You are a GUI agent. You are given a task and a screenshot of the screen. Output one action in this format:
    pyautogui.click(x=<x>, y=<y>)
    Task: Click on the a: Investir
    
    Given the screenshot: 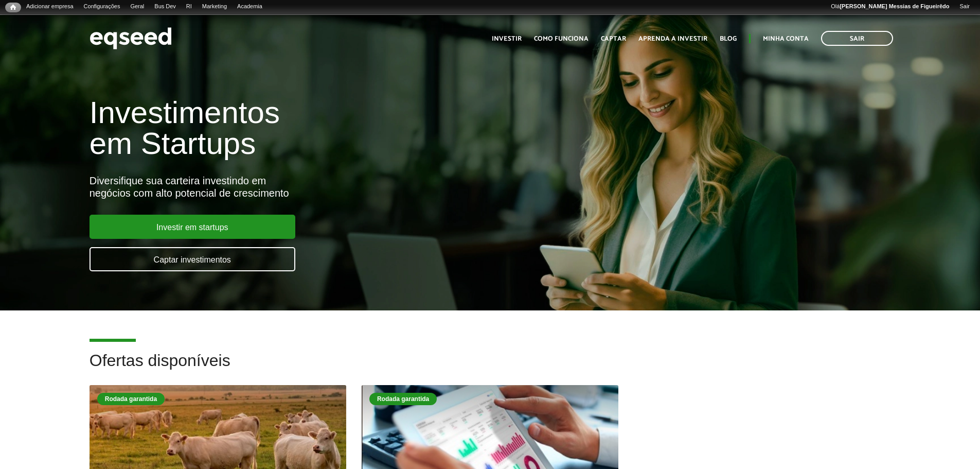 What is the action you would take?
    pyautogui.click(x=507, y=39)
    